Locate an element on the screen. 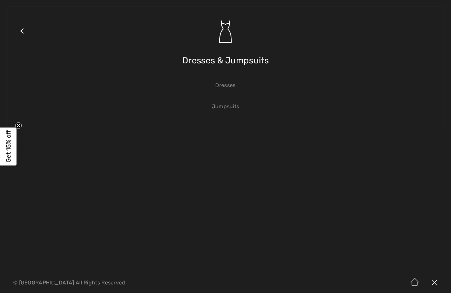 This screenshot has width=451, height=293. span: Get 15% off is located at coordinates (8, 146).